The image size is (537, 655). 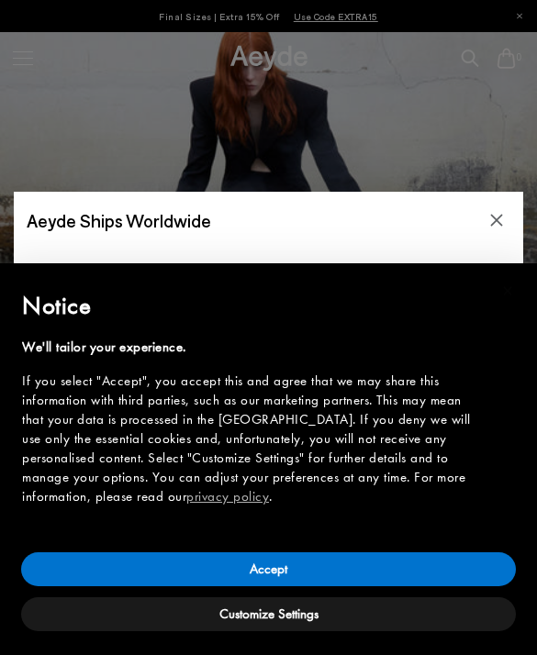 What do you see at coordinates (253, 347) in the screenshot?
I see `div: We'll tailor your experience.` at bounding box center [253, 347].